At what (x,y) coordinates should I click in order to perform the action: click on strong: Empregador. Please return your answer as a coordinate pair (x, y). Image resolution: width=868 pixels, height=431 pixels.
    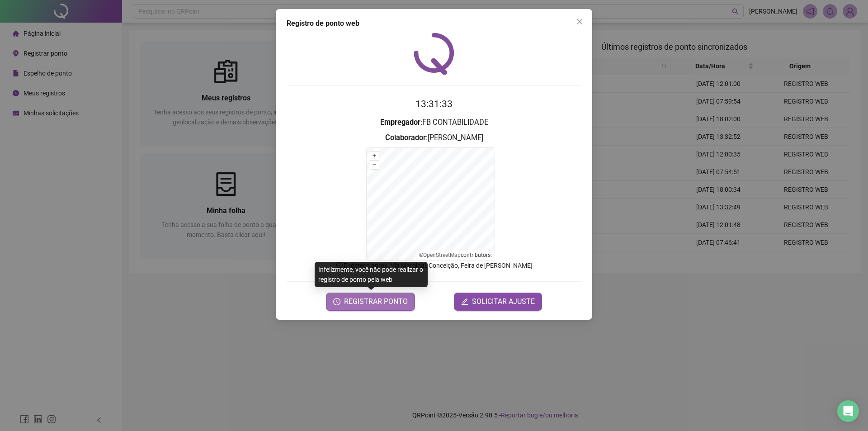
    Looking at the image, I should click on (400, 122).